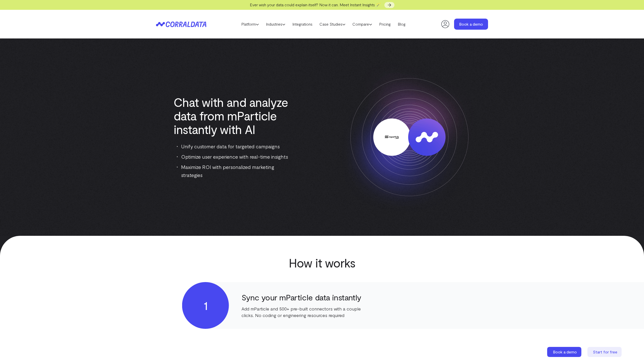 The height and width of the screenshot is (362, 644). I want to click on span: Ever wish your data could explain itself? Now it can. Meet Instant Insights 🪄, so click(315, 4).